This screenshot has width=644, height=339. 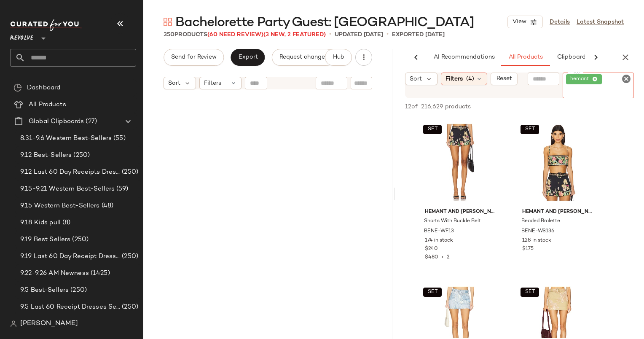 I want to click on span: Shorts With Buckle Belt, so click(x=452, y=221).